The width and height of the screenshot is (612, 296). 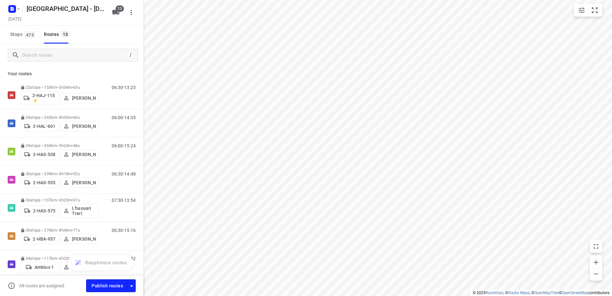 I want to click on p: 33 stops • 242km • 8h35m, so click(x=60, y=117).